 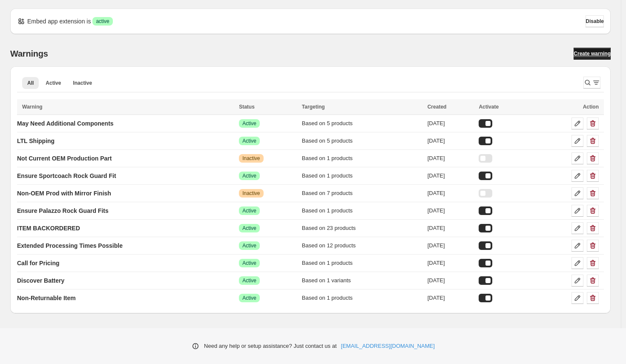 I want to click on div: Based on 1 variants, so click(x=362, y=281).